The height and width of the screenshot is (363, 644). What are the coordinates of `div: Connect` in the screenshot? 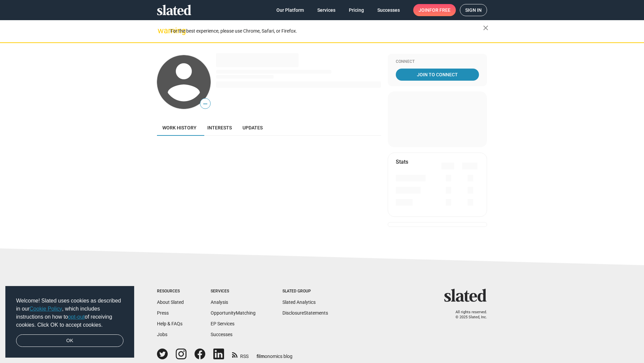 It's located at (438, 62).